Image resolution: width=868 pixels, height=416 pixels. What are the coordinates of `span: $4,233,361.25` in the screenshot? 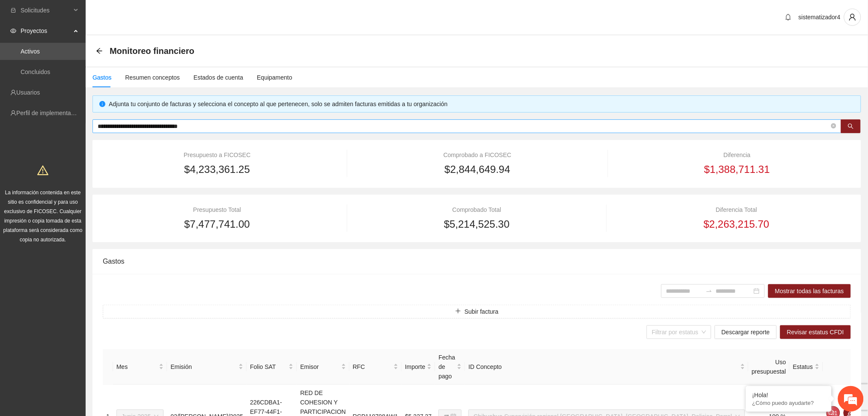 It's located at (216, 169).